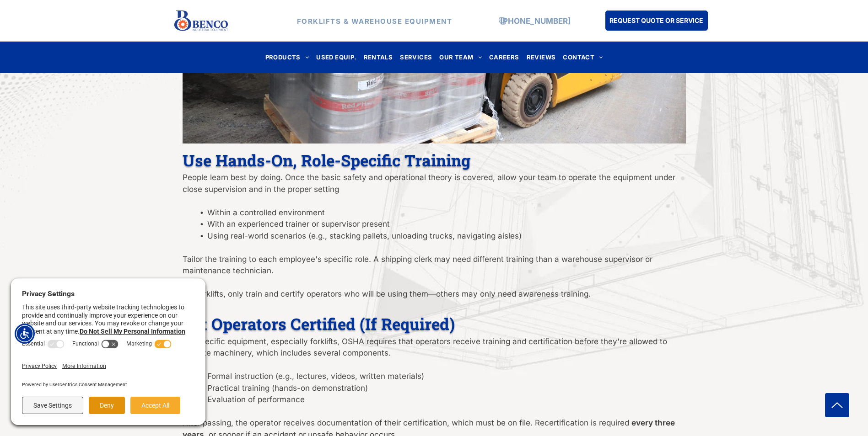 The image size is (868, 436). I want to click on a: RENTALS, so click(378, 57).